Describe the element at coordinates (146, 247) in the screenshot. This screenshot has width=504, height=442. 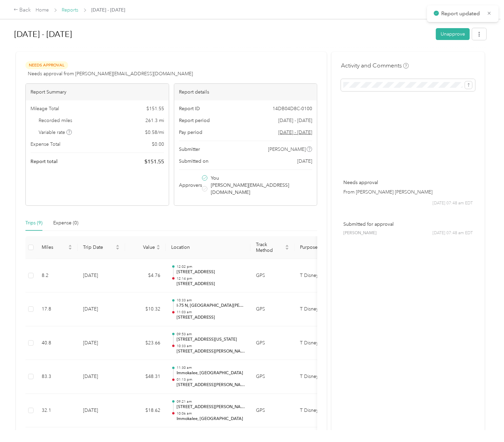
I see `th: Value` at that location.